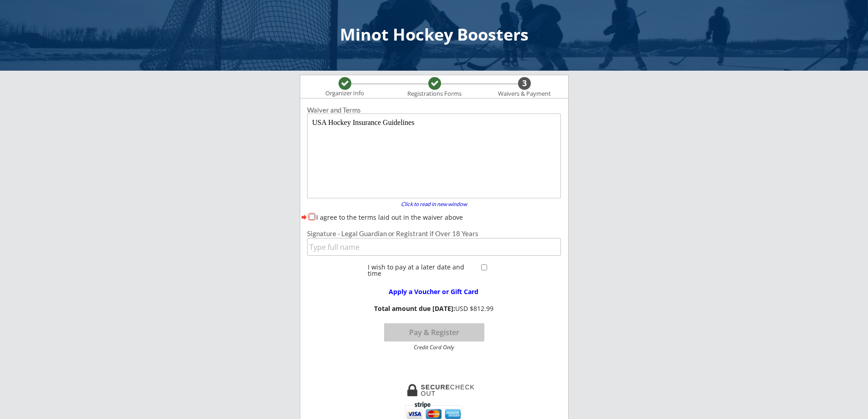 The image size is (868, 419). What do you see at coordinates (434, 204) in the screenshot?
I see `div: Click to read in new window` at bounding box center [434, 204].